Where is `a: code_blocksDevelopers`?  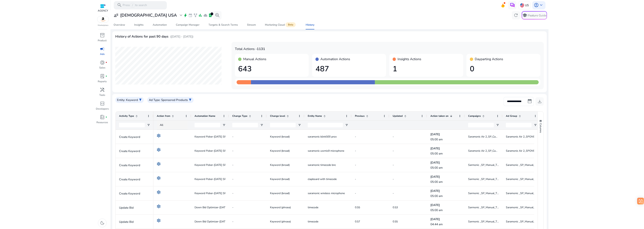 a: code_blocksDevelopers is located at coordinates (102, 107).